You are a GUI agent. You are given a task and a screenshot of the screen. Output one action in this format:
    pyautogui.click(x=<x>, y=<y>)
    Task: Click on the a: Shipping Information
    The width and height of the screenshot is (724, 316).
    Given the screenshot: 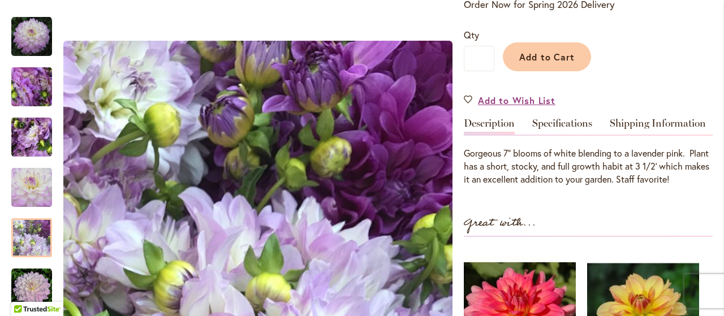 What is the action you would take?
    pyautogui.click(x=658, y=126)
    